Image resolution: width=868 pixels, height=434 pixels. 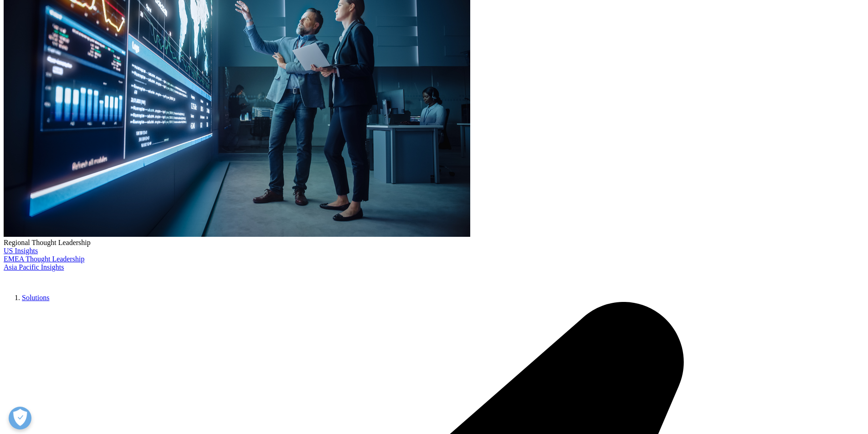 What do you see at coordinates (21, 251) in the screenshot?
I see `span: US Insights` at bounding box center [21, 251].